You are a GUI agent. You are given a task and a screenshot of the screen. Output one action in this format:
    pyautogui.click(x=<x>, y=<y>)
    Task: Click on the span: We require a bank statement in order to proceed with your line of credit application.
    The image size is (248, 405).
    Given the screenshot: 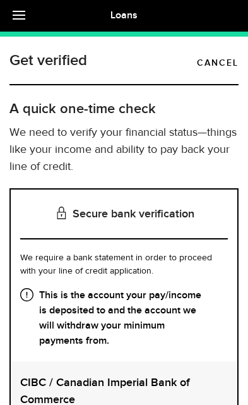 What is the action you would take?
    pyautogui.click(x=116, y=264)
    